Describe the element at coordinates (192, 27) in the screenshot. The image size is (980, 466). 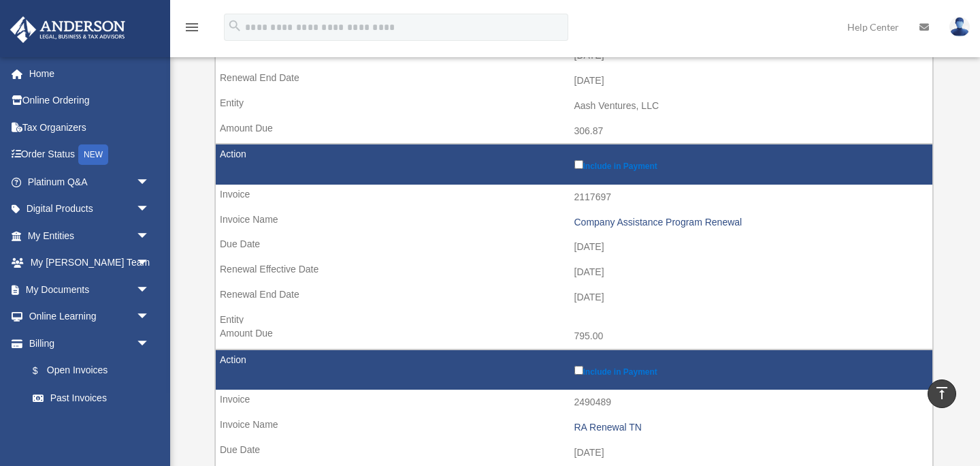
I see `i: menu` at that location.